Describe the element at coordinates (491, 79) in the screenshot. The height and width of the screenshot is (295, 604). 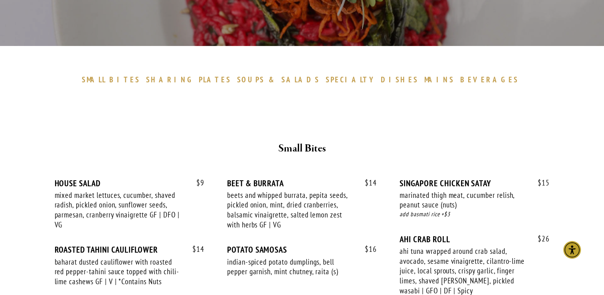
I see `a: BEVERAGES` at that location.